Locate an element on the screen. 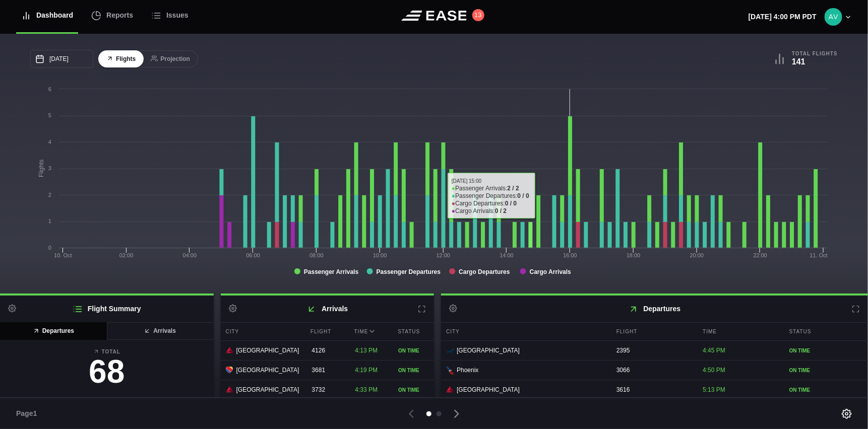  text: 06:00 is located at coordinates (253, 255).